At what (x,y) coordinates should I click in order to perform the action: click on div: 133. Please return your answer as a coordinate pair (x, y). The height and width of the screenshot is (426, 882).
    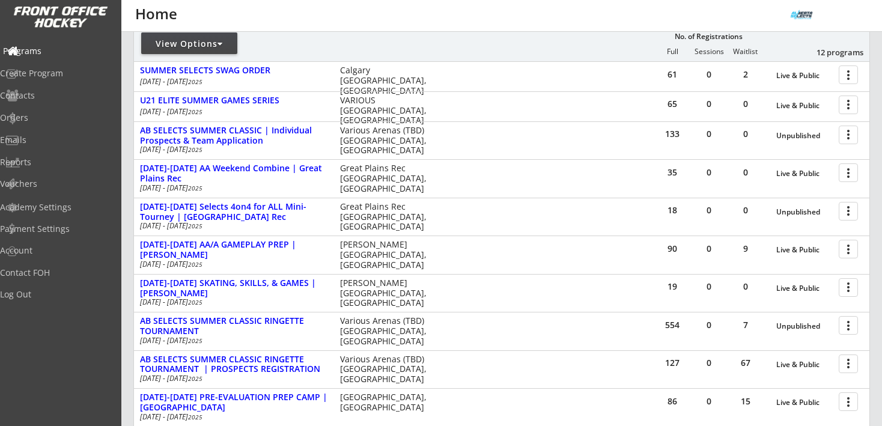
    Looking at the image, I should click on (672, 134).